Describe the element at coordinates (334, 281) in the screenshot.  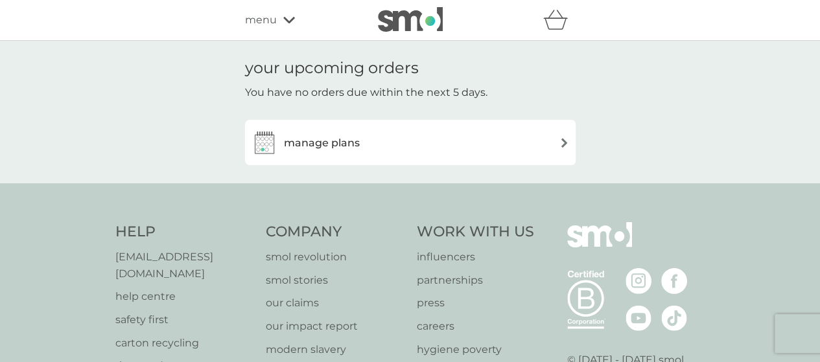
I see `p: smol stories` at that location.